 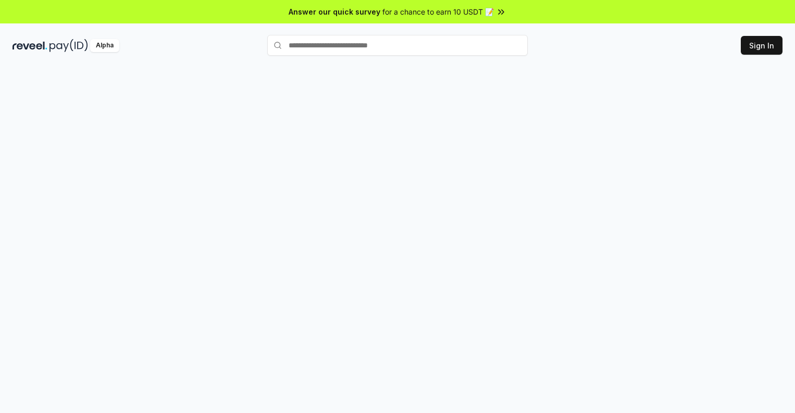 I want to click on span: Answer our quick survey, so click(x=335, y=11).